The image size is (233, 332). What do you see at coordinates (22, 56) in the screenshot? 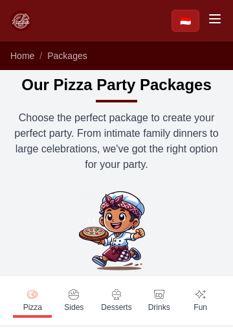
I see `span: Home` at bounding box center [22, 56].